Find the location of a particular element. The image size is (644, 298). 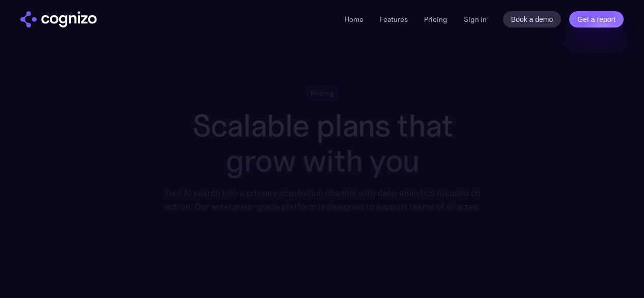

h1: Scalable plans that grow with you is located at coordinates (322, 144).